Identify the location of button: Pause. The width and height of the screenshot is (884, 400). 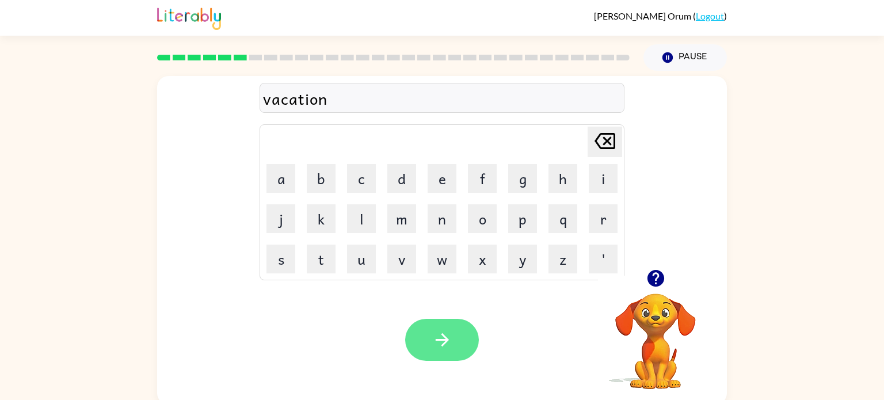
(685, 58).